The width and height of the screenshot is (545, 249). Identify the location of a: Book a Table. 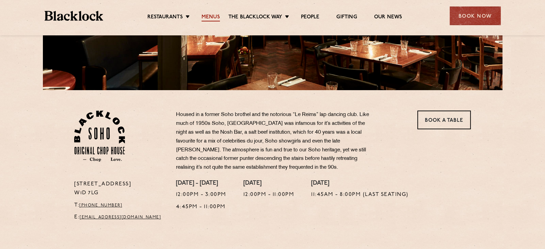
(444, 120).